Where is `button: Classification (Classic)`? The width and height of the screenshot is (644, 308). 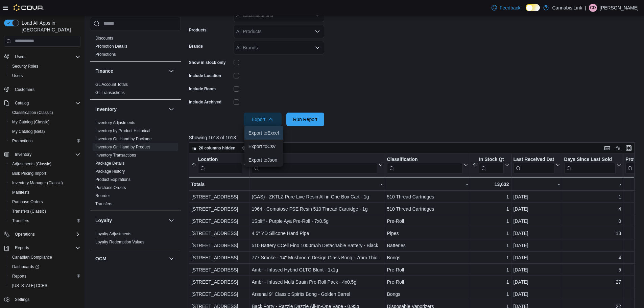
button: Classification (Classic) is located at coordinates (45, 113).